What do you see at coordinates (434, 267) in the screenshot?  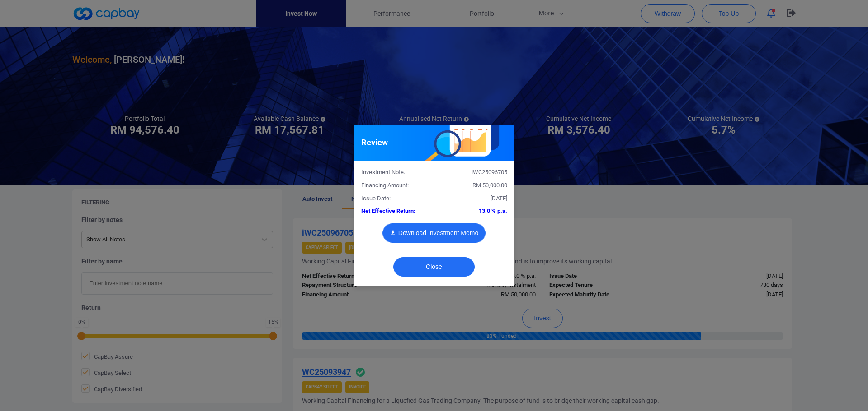 I see `button: Close` at bounding box center [434, 267].